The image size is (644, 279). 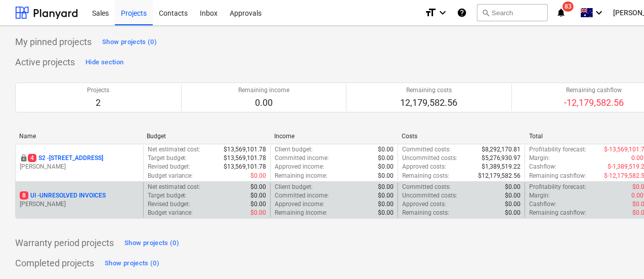 What do you see at coordinates (500, 176) in the screenshot?
I see `p: $12,179,582.56` at bounding box center [500, 176].